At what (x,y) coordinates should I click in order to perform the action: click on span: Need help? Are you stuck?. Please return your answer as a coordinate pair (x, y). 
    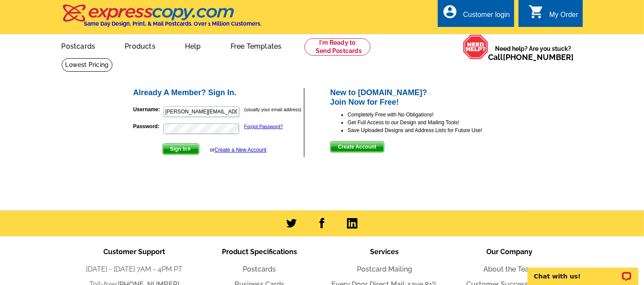
    Looking at the image, I should click on (533, 53).